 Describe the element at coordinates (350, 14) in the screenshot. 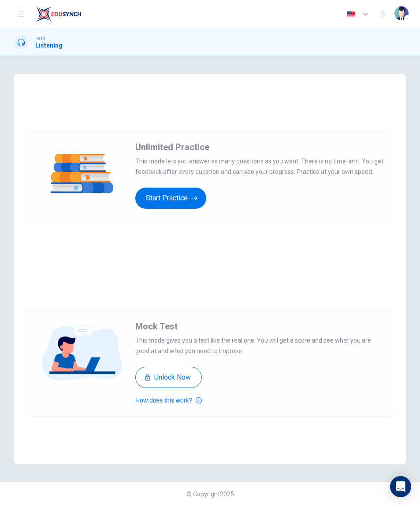

I see `img: en` at that location.